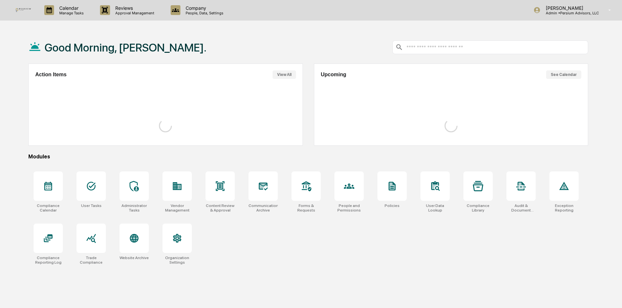 The height and width of the screenshot is (308, 622). Describe the element at coordinates (91, 260) in the screenshot. I see `div: Trade Compliance` at that location.